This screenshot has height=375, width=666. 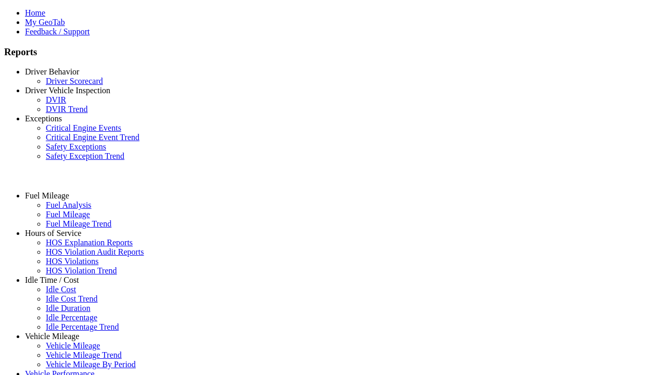 I want to click on a: Safety Exceptions, so click(x=76, y=146).